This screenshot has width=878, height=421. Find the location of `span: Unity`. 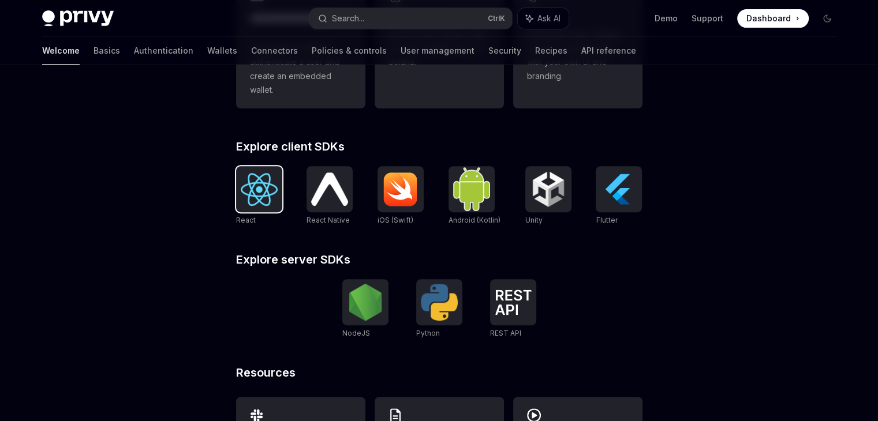

span: Unity is located at coordinates (534, 220).